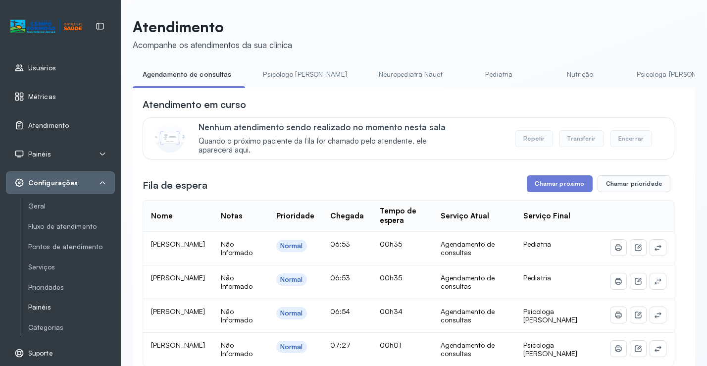 This screenshot has height=366, width=707. Describe the element at coordinates (340, 311) in the screenshot. I see `span: 06:54` at that location.